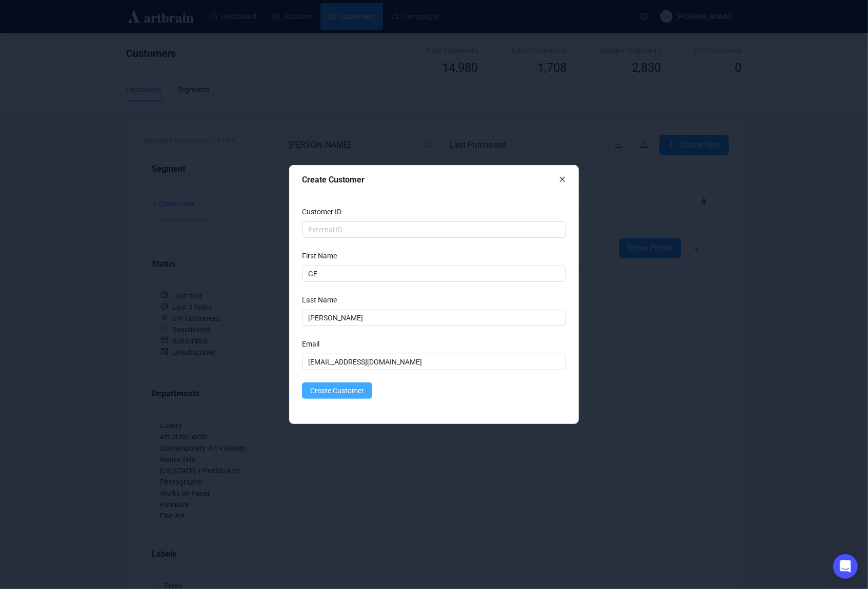 The width and height of the screenshot is (868, 589). I want to click on button: Create Customer, so click(337, 391).